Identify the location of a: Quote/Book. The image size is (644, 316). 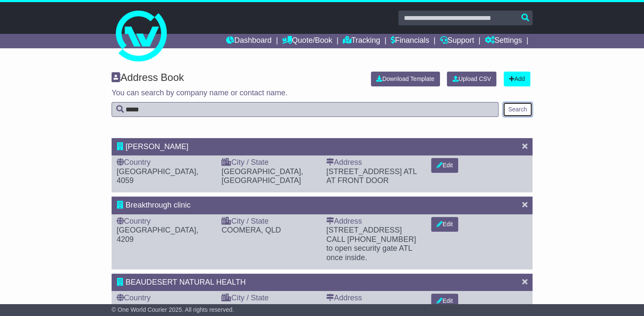
(307, 41).